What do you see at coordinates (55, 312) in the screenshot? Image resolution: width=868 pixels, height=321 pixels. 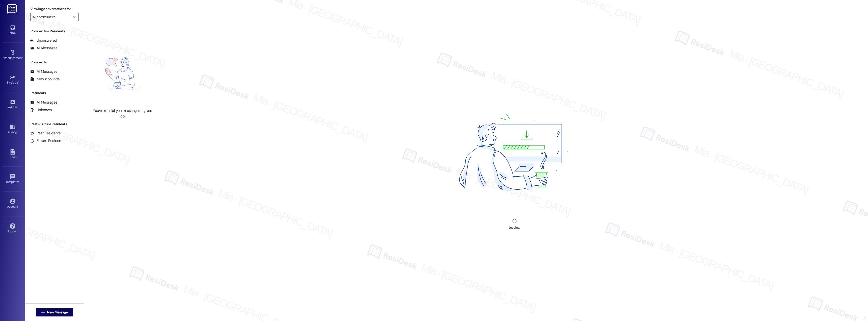 I see `button: New Message` at bounding box center [55, 312].